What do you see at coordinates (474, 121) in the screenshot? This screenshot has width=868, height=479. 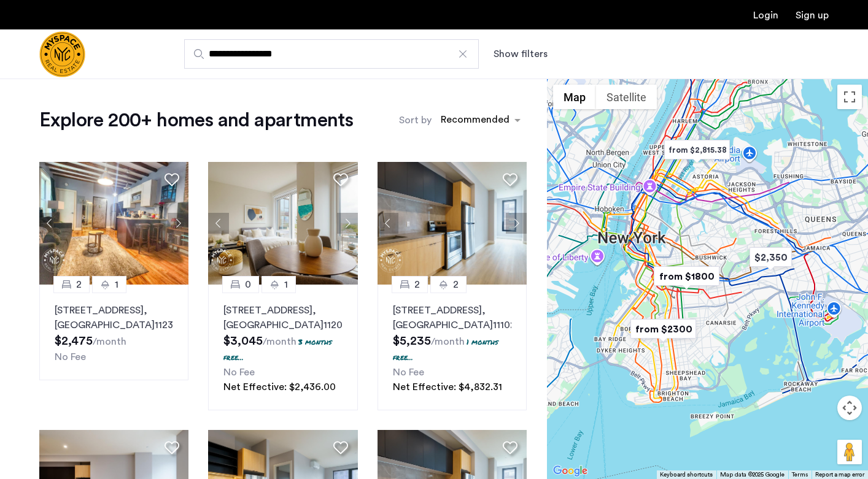 I see `div: Recommended` at bounding box center [474, 121].